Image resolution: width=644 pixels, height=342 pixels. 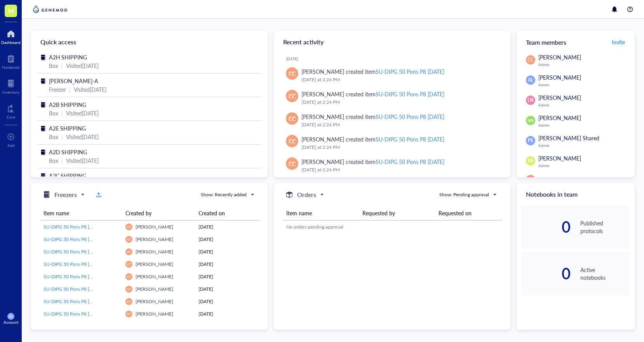 What do you see at coordinates (546, 274) in the screenshot?
I see `div: 0` at bounding box center [546, 274].